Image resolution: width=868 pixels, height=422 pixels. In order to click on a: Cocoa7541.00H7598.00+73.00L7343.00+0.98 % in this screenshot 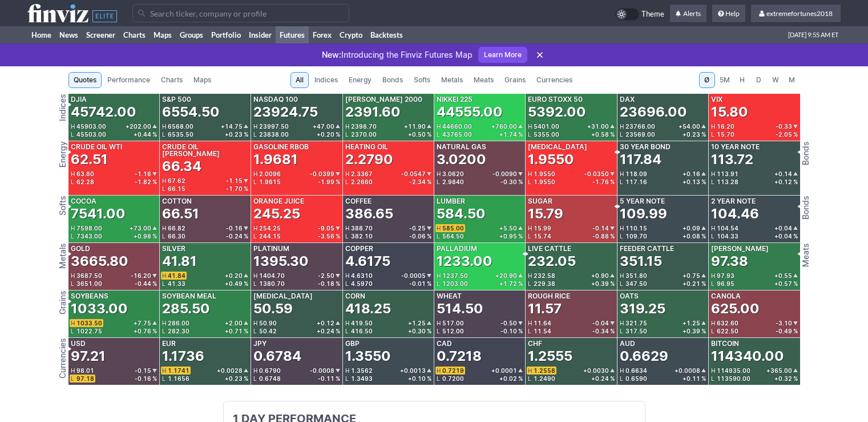, I will do `click(113, 219)`.